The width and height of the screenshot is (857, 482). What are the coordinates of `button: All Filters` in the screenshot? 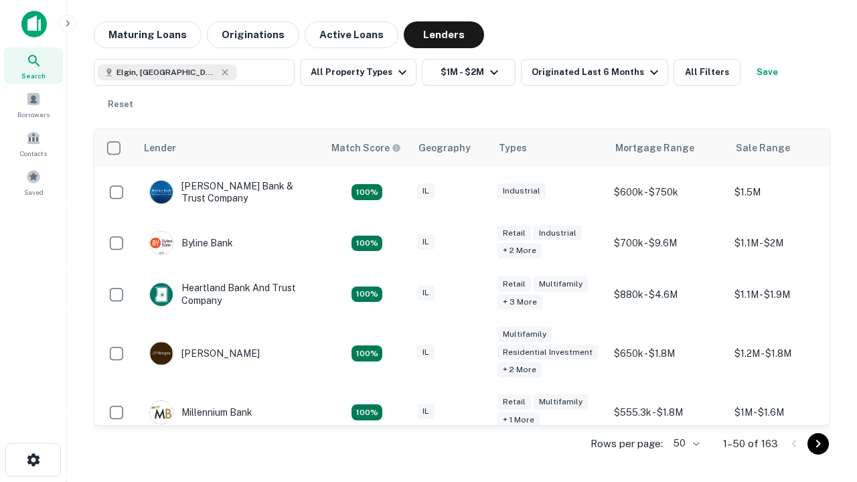 It's located at (707, 72).